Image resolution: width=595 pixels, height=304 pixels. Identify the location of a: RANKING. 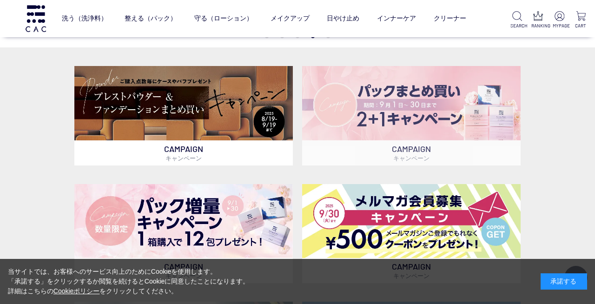
(537, 20).